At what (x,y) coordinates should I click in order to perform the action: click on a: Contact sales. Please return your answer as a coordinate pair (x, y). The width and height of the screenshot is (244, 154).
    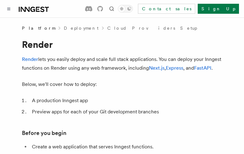
    Looking at the image, I should click on (167, 9).